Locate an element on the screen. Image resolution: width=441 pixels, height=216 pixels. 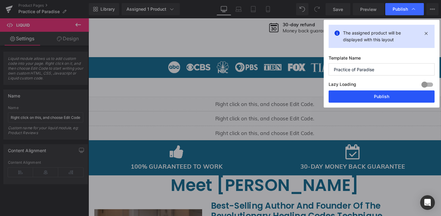
label: Template Name is located at coordinates (381, 59).